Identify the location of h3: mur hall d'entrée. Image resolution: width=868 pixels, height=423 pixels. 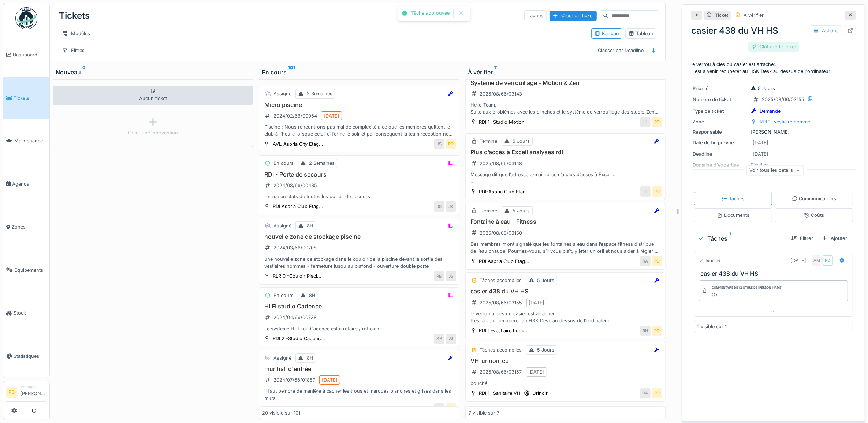
(359, 369).